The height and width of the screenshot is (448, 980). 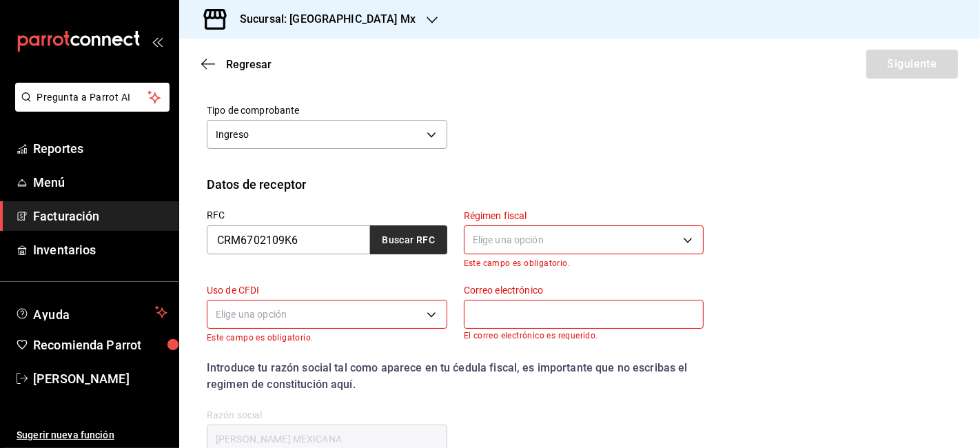 I want to click on label: Uso de CFDI, so click(x=326, y=291).